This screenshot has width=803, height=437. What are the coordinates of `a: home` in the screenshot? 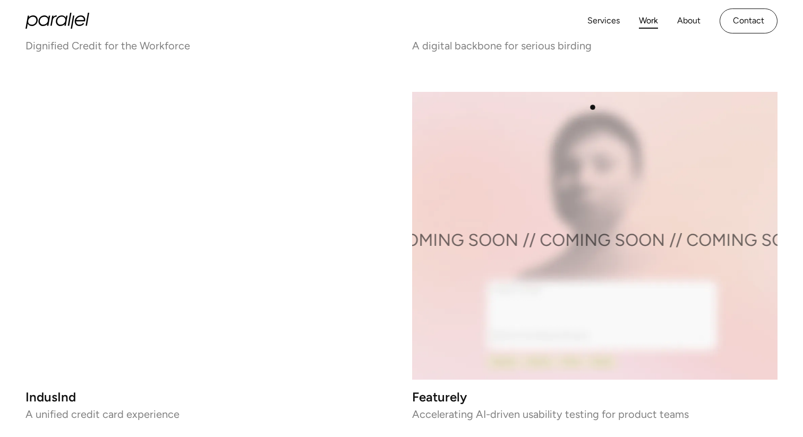 It's located at (57, 21).